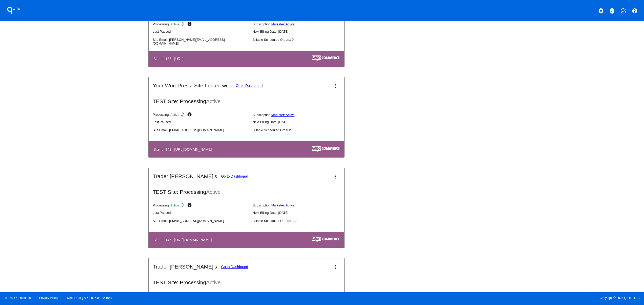  Describe the element at coordinates (14, 11) in the screenshot. I see `h1: QPilot` at that location.